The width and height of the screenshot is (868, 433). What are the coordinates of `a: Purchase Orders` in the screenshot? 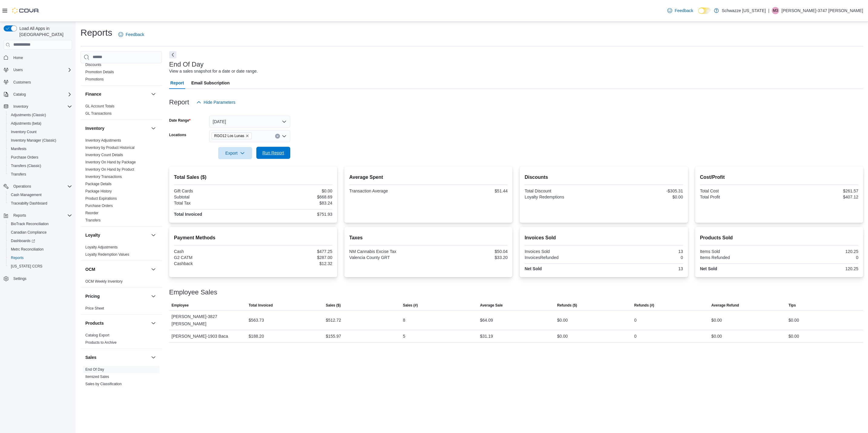 It's located at (99, 206).